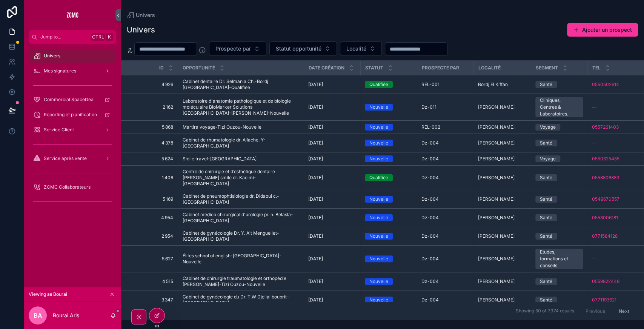 Image resolution: width=644 pixels, height=329 pixels. I want to click on span: Univers, so click(145, 15).